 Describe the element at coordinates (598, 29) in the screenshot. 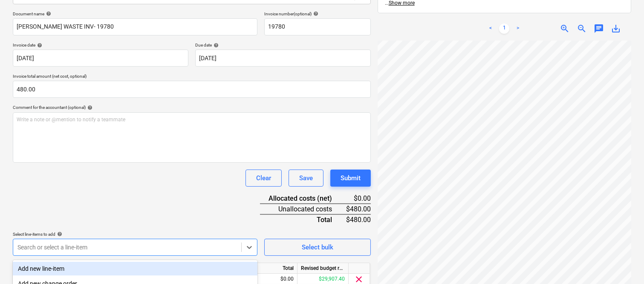

I see `span: chat` at that location.